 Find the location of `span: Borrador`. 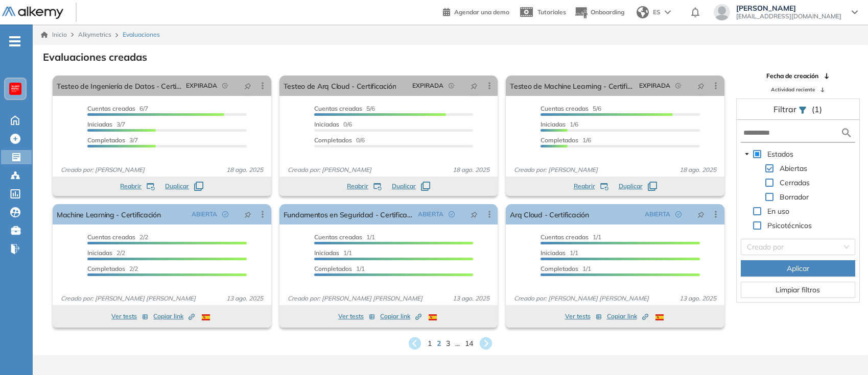

span: Borrador is located at coordinates (794, 197).